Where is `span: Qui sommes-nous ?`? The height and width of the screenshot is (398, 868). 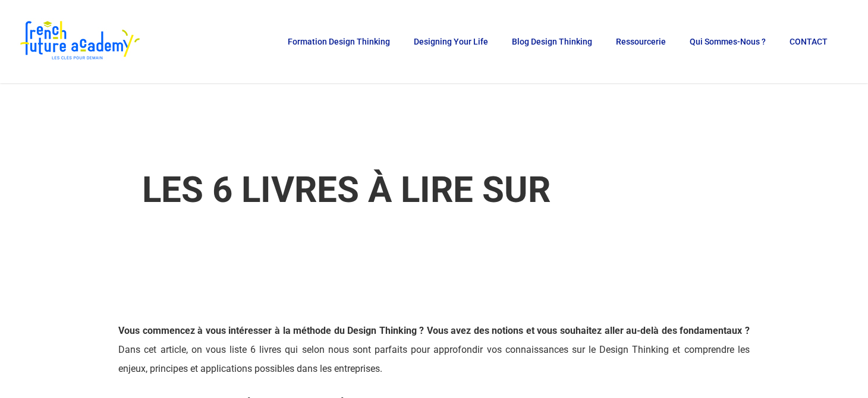
span: Qui sommes-nous ? is located at coordinates (728, 42).